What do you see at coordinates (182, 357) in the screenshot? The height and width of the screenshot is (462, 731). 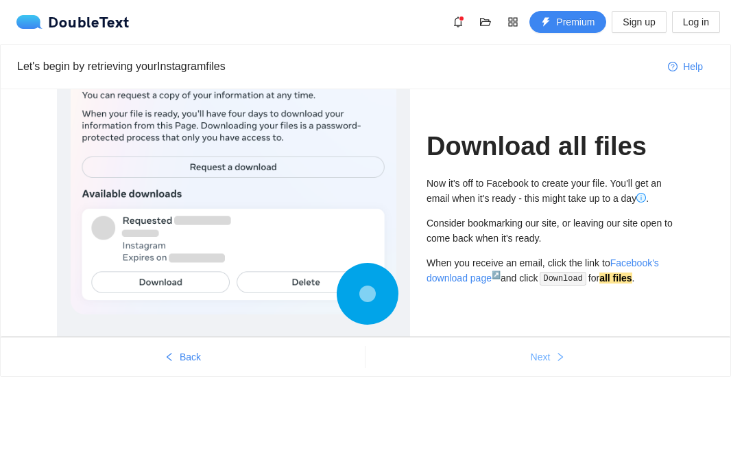 I see `button: leftBack` at bounding box center [182, 357].